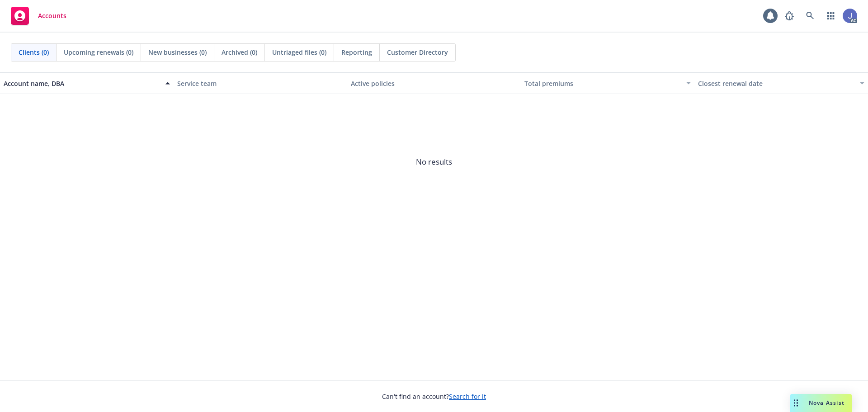 The image size is (868, 412). Describe the element at coordinates (33, 52) in the screenshot. I see `span: Clients (0)` at that location.